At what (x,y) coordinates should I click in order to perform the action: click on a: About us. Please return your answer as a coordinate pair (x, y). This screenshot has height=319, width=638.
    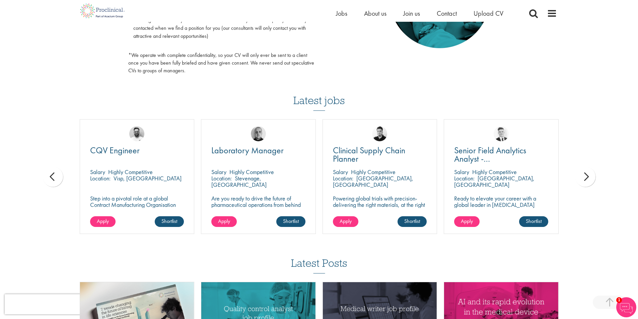
    Looking at the image, I should click on (375, 13).